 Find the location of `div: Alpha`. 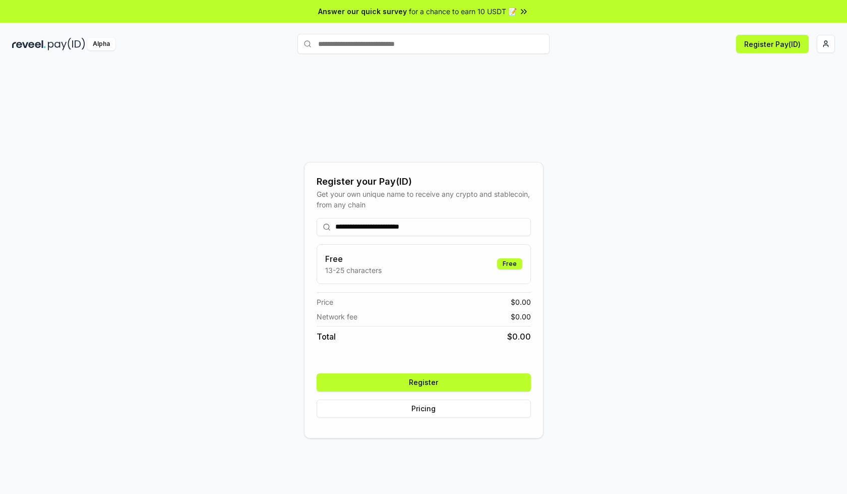

div: Alpha is located at coordinates (101, 44).